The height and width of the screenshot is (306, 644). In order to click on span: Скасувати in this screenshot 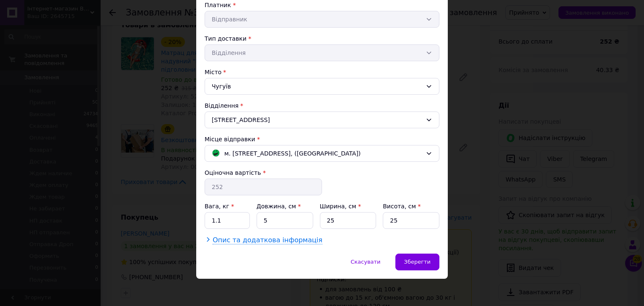, I will do `click(365, 262)`.